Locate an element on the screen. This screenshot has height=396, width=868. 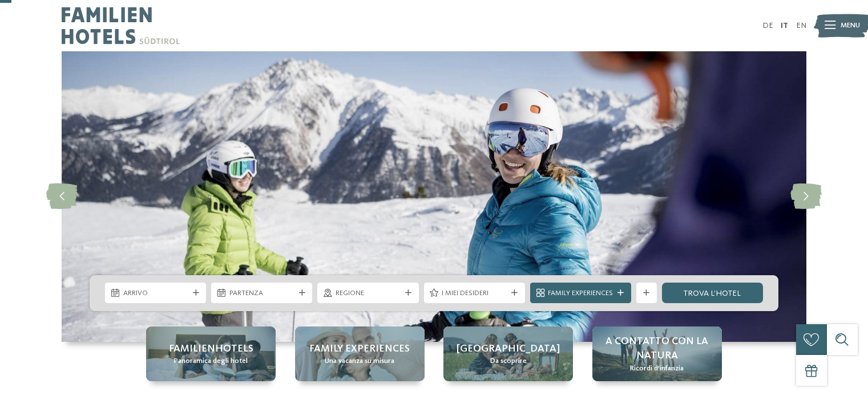
span: Partenza is located at coordinates (262, 293).